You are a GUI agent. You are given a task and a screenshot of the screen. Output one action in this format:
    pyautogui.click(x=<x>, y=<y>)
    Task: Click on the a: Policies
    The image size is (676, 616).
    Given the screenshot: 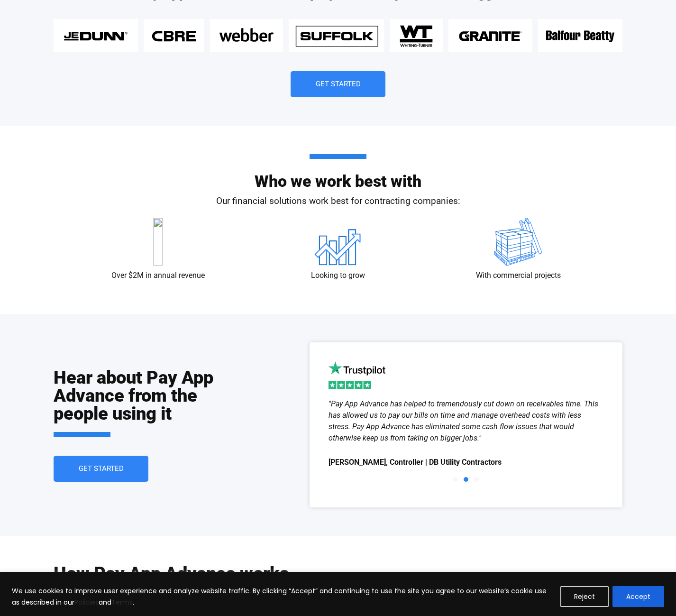 What is the action you would take?
    pyautogui.click(x=86, y=602)
    